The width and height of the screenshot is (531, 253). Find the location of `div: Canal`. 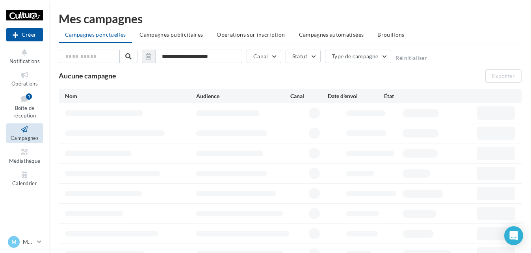

div: Canal is located at coordinates (309, 96).